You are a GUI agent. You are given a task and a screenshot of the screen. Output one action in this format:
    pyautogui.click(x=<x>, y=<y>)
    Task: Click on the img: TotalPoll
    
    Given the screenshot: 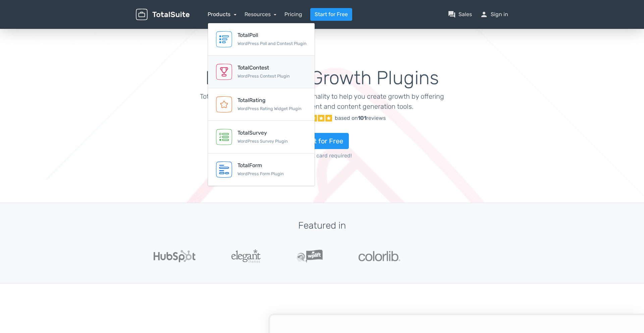 What is the action you would take?
    pyautogui.click(x=224, y=39)
    